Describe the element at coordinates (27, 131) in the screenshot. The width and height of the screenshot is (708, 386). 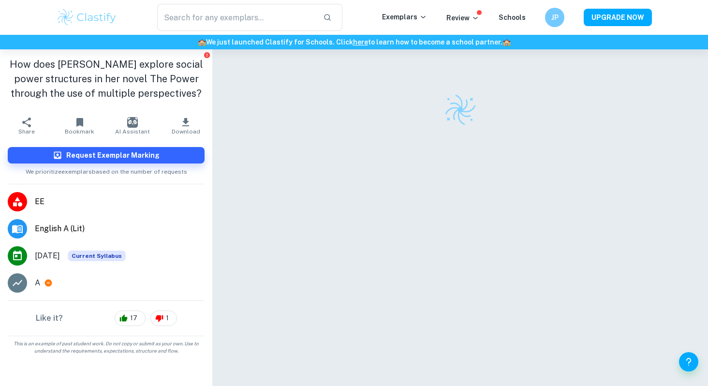
I see `span: Share` at that location.